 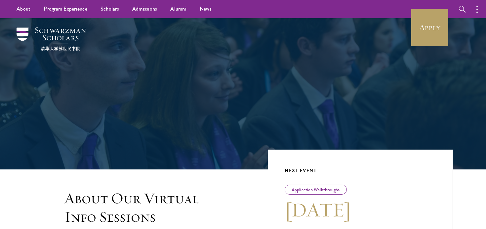 I want to click on div: Application Walkthroughs, so click(x=316, y=190).